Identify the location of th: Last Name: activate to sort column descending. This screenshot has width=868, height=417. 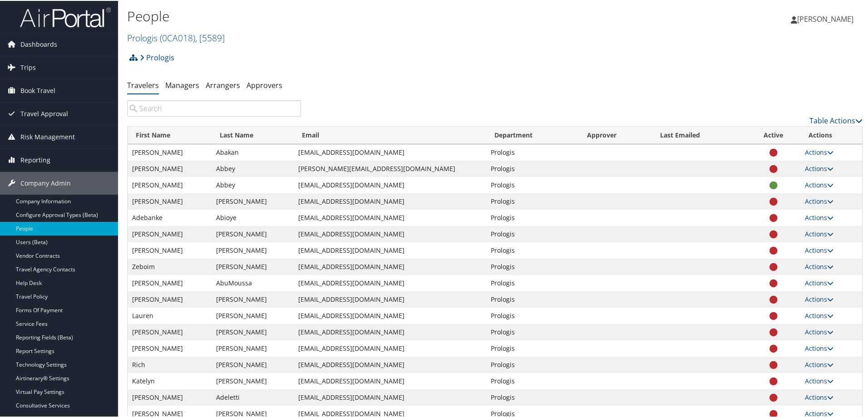
(253, 134).